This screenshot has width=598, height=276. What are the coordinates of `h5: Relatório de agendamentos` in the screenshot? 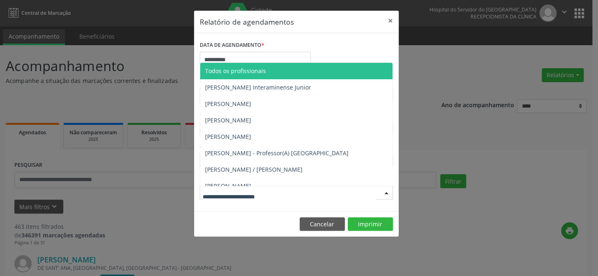 It's located at (247, 22).